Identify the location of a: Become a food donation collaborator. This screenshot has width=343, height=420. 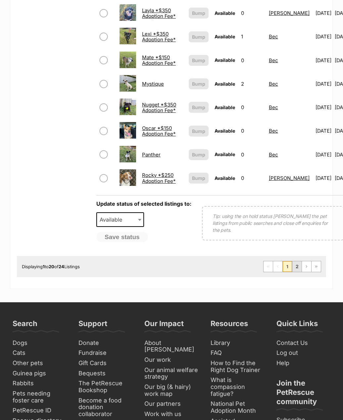
(105, 408).